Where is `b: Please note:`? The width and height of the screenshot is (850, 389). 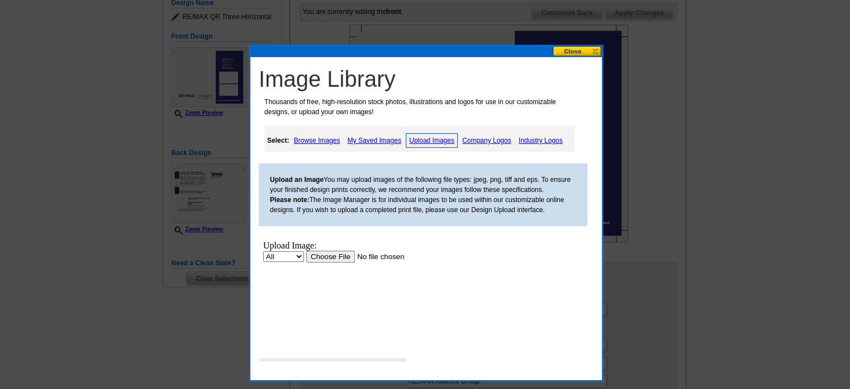
b: Please note: is located at coordinates (290, 200).